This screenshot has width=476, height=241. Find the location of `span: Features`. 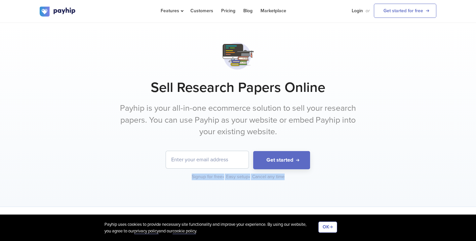

span: Features is located at coordinates (171, 11).